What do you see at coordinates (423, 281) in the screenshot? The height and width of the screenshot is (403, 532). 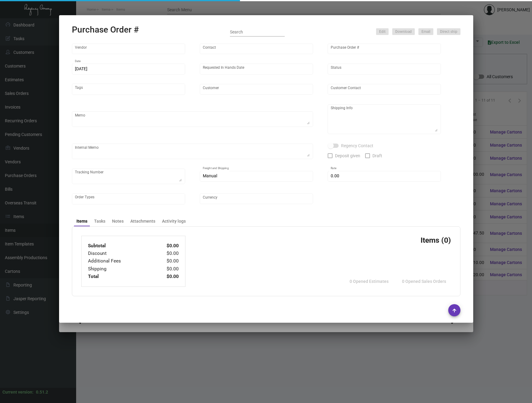 I see `button: 0 Opened Sales Orders` at bounding box center [423, 281].